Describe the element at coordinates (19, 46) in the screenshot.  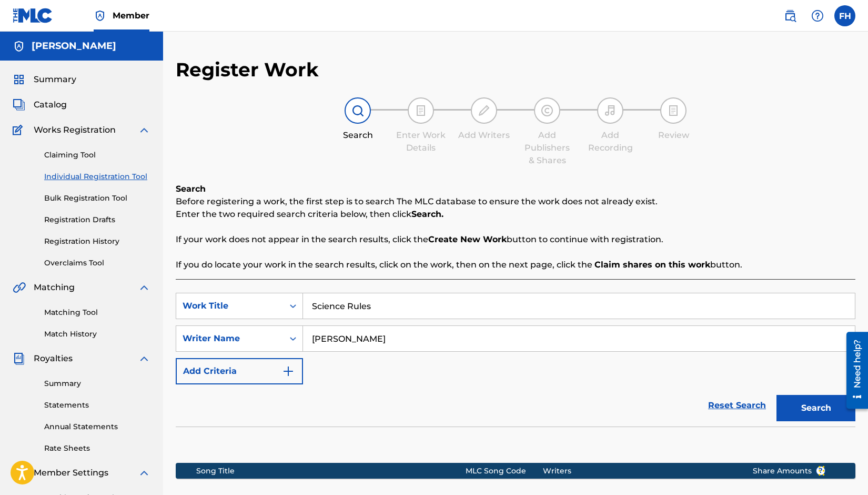
I see `img: Accounts` at that location.